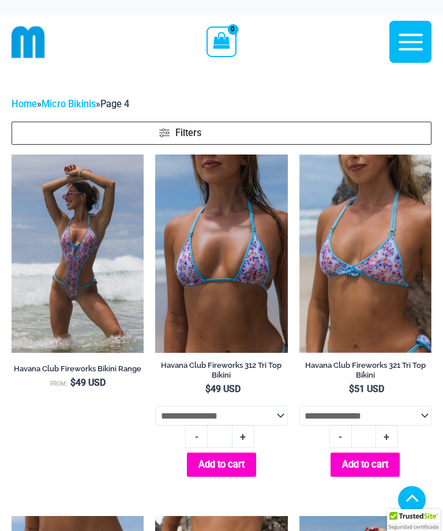 Image resolution: width=443 pixels, height=531 pixels. I want to click on a: Home, so click(24, 104).